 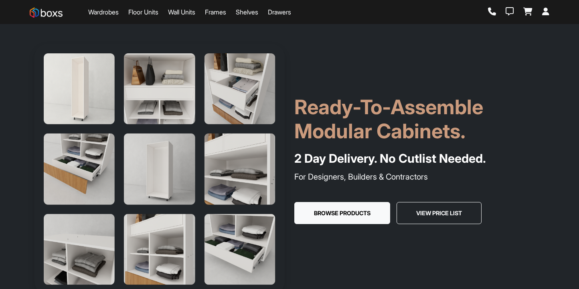 I want to click on p: For Designers, Builders & Contractors, so click(x=420, y=177).